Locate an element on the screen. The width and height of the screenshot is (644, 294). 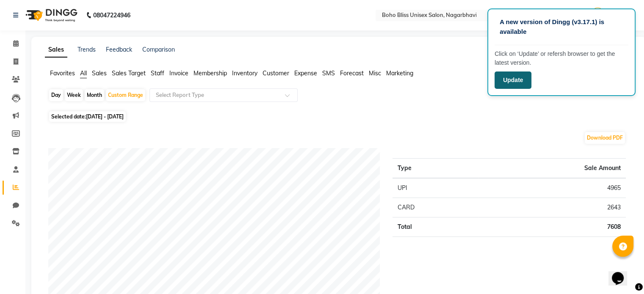
span: Forecast is located at coordinates (352, 74).